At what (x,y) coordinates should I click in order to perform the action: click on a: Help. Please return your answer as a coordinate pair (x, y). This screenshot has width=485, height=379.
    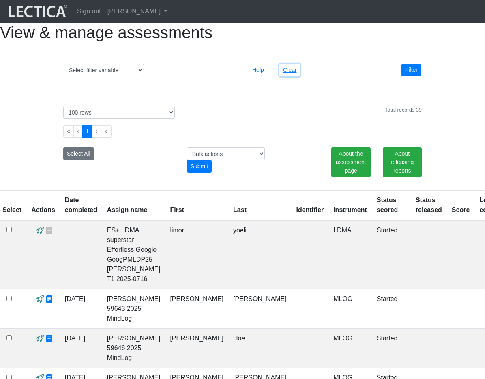
    Looking at the image, I should click on (258, 69).